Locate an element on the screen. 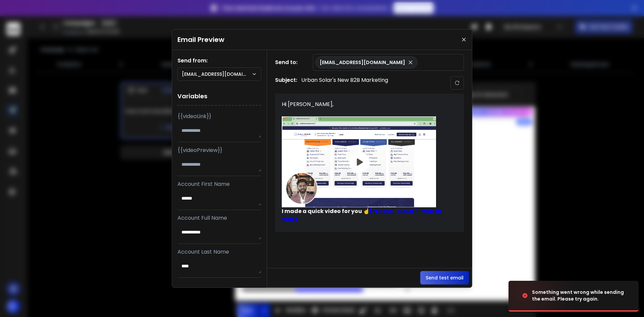 This screenshot has height=317, width=644. p: {{videoLink}} is located at coordinates (220, 116).